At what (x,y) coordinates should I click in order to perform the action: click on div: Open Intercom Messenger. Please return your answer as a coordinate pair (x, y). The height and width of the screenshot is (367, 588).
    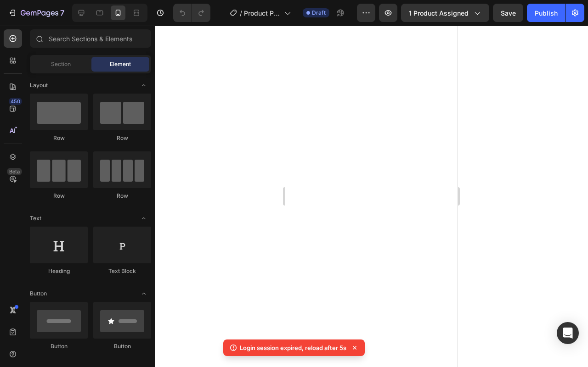
    Looking at the image, I should click on (567, 333).